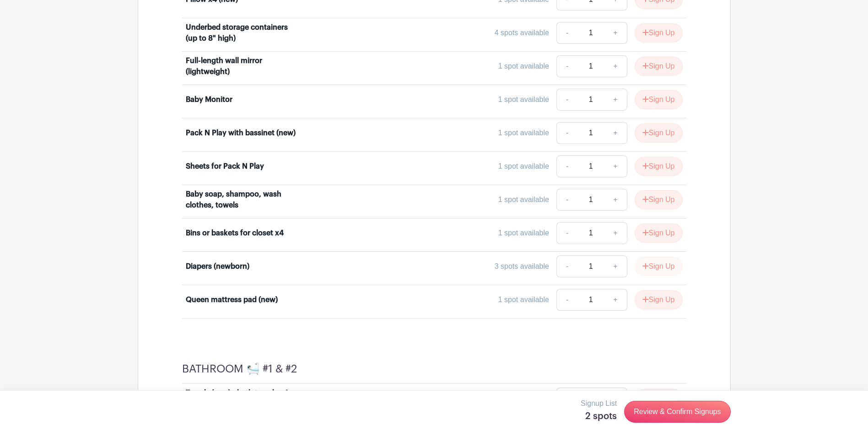 The width and height of the screenshot is (868, 436). What do you see at coordinates (235, 233) in the screenshot?
I see `div: Bins or baskets for closet x4` at bounding box center [235, 233].